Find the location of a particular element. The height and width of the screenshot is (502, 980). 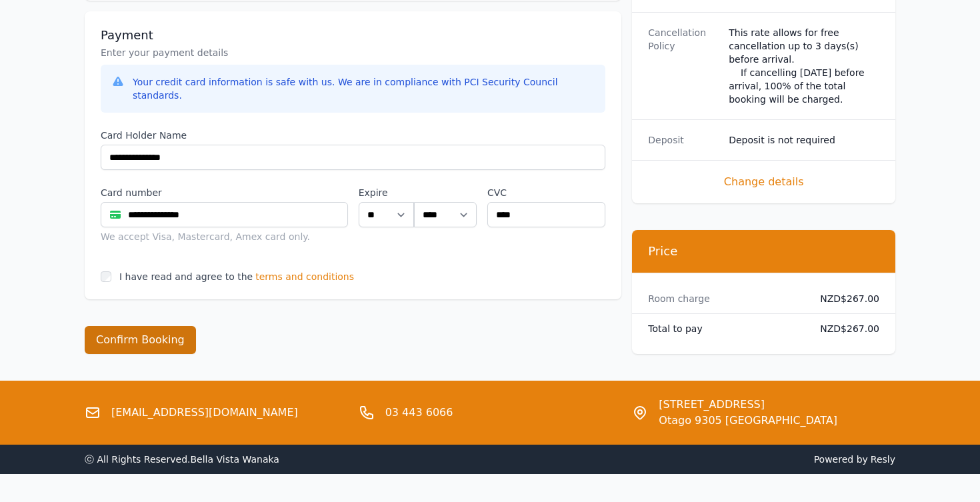

dt: Total to pay is located at coordinates (723, 329).